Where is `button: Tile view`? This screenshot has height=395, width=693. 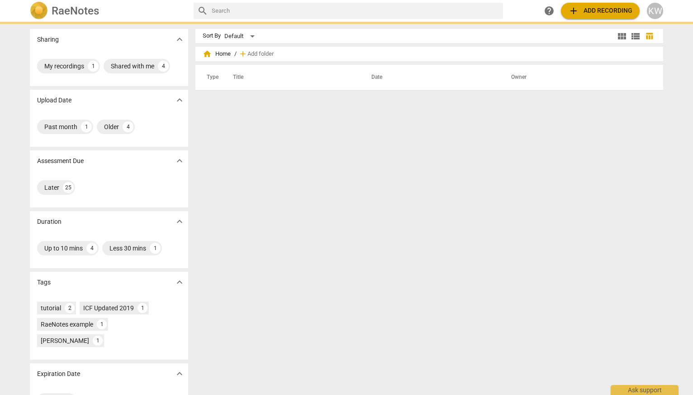 button: Tile view is located at coordinates (622, 36).